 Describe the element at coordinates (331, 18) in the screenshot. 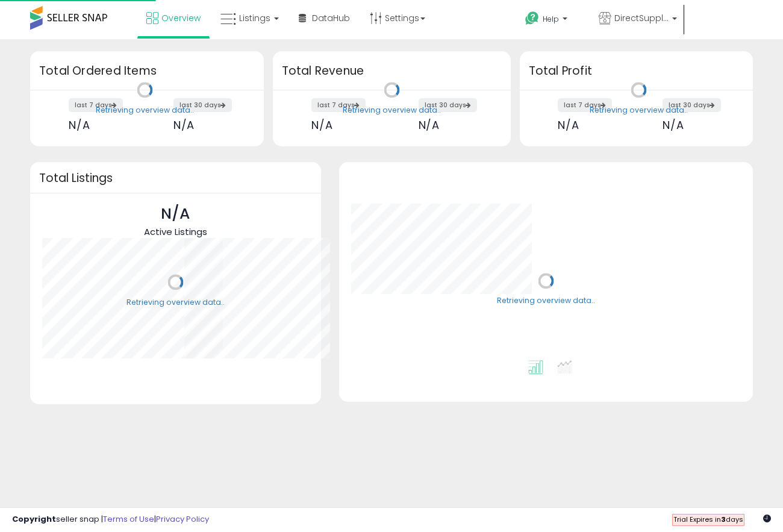

I see `span: DataHub` at that location.